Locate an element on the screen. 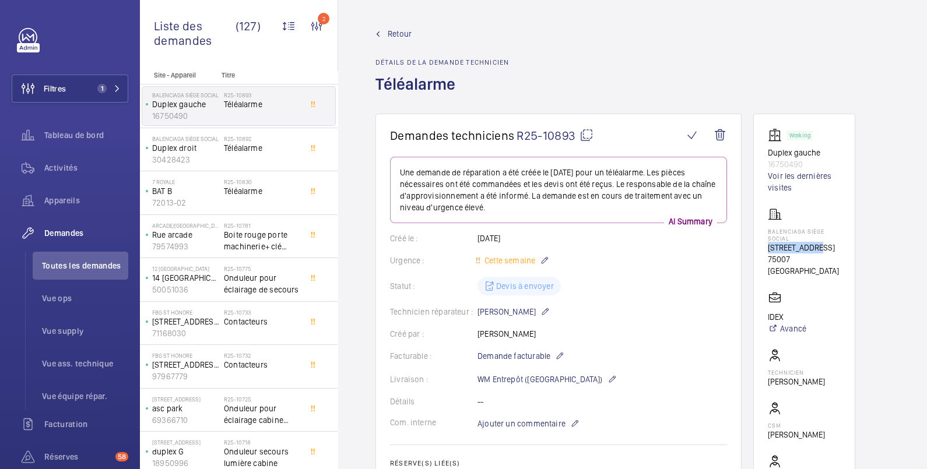 The height and width of the screenshot is (469, 927). span: Liste des demandes is located at coordinates (195, 33).